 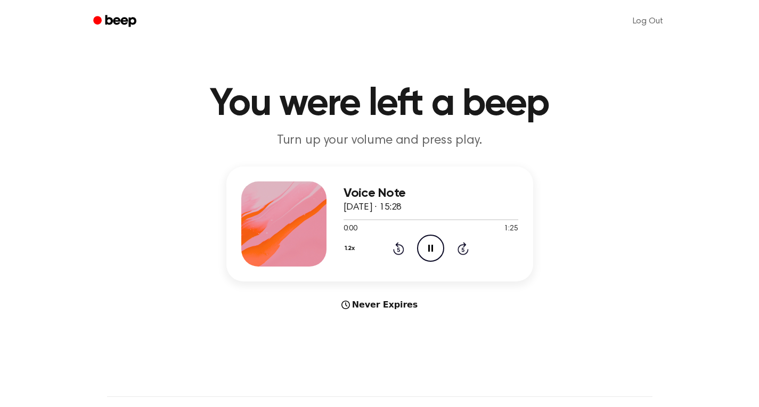 I want to click on a: Log Out, so click(x=647, y=21).